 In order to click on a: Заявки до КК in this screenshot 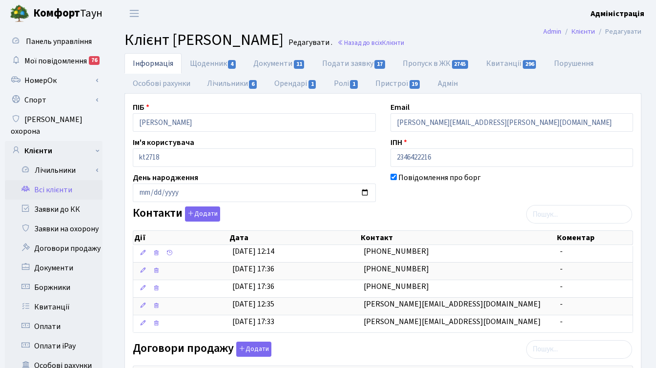, I will do `click(54, 209)`.